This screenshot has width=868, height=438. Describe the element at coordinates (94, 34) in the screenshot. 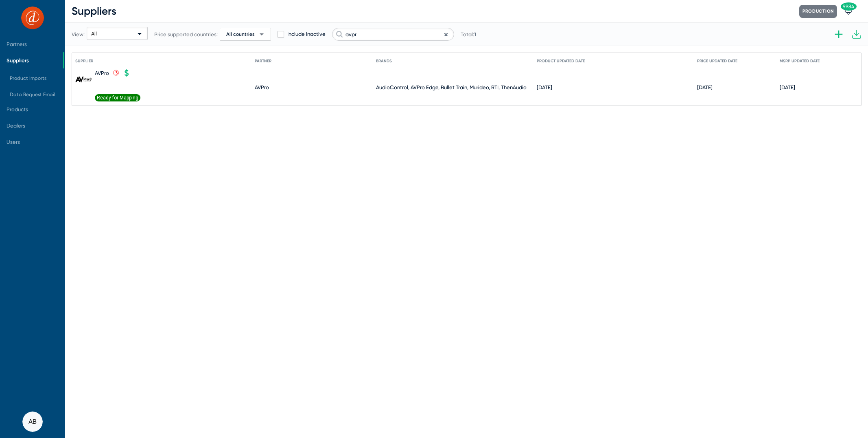

I see `span: All` at that location.